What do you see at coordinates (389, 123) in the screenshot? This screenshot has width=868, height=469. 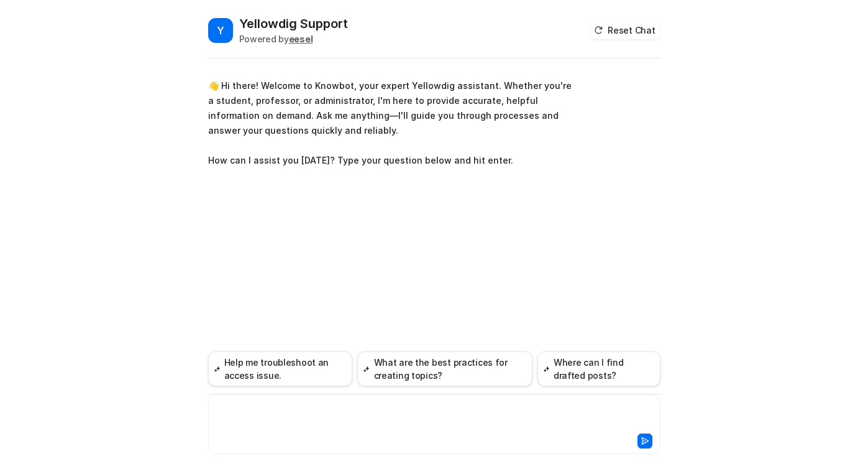 I see `p: 👋 Hi there! Welcome to Knowbot, your expert Yellowdig assistant. Whether you're a student, profes...` at bounding box center [389, 123].